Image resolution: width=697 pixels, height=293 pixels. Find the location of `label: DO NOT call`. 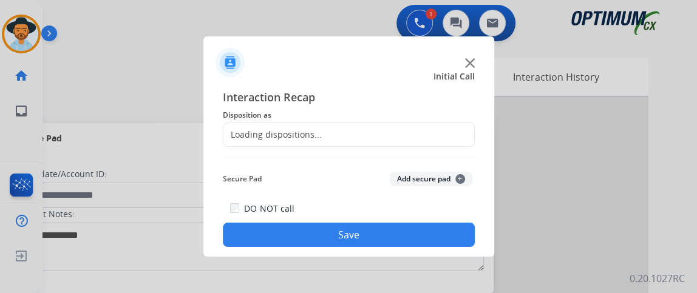

label: DO NOT call is located at coordinates (269, 209).